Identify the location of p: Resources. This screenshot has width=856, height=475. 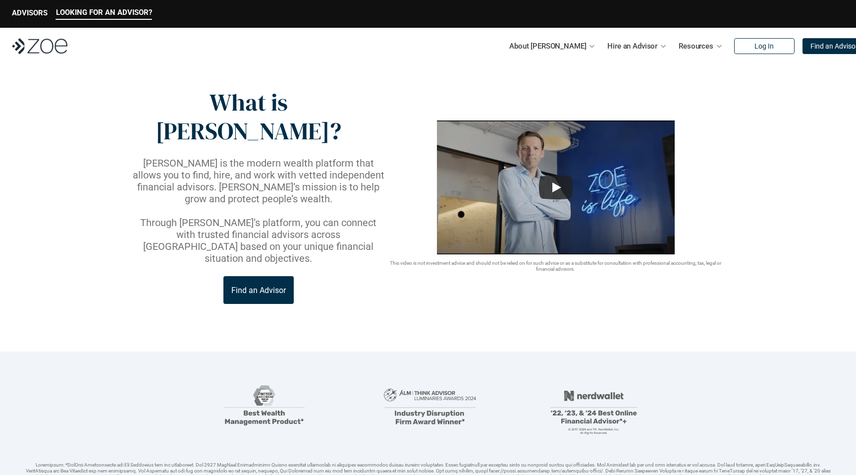
(696, 46).